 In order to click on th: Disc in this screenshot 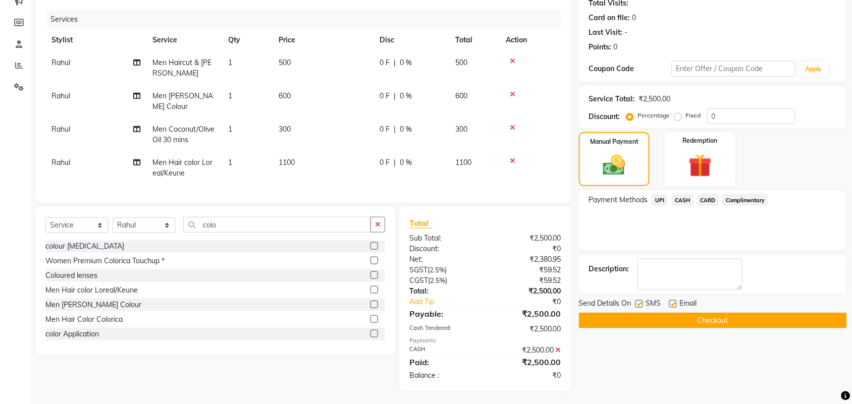, I will do `click(411, 40)`.